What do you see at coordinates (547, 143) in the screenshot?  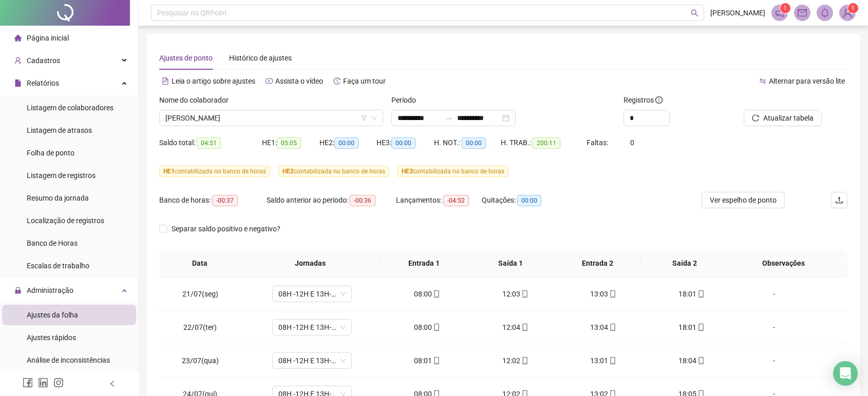 I see `span: 200:11` at bounding box center [547, 143].